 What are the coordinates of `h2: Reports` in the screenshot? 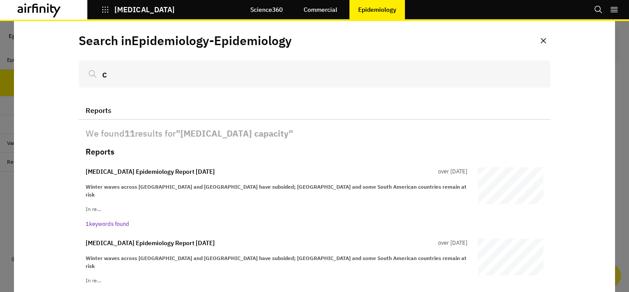 It's located at (100, 152).